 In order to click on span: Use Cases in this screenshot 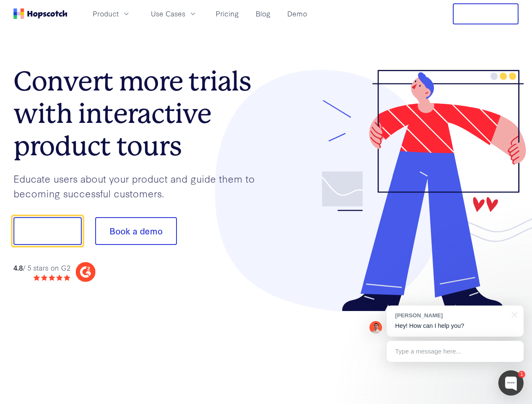, I will do `click(168, 14)`.